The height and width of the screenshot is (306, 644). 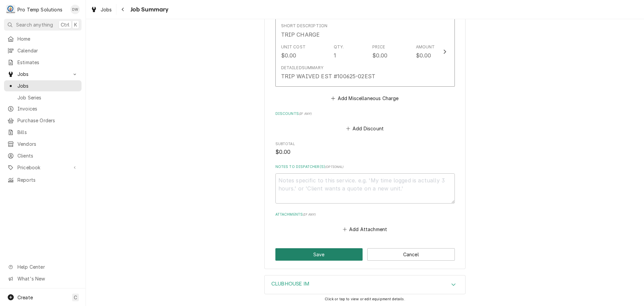 I want to click on a: Reports, so click(x=42, y=180).